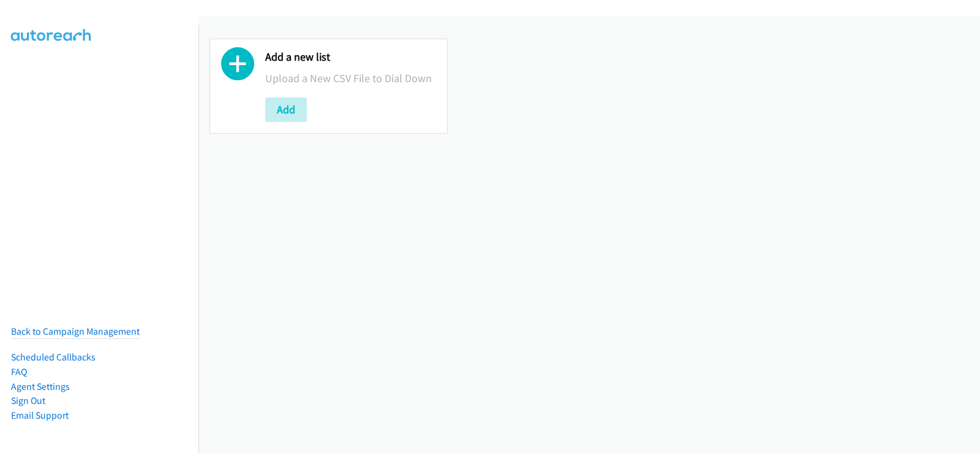  Describe the element at coordinates (351, 57) in the screenshot. I see `h2: Add a new list` at that location.